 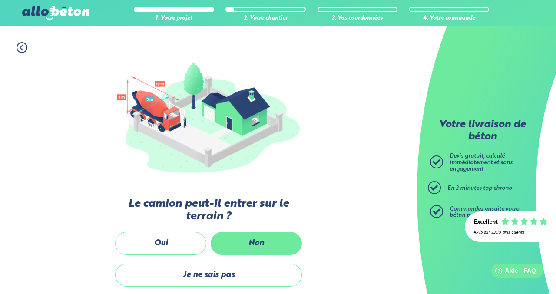 What do you see at coordinates (256, 243) in the screenshot?
I see `label: Non` at bounding box center [256, 243].